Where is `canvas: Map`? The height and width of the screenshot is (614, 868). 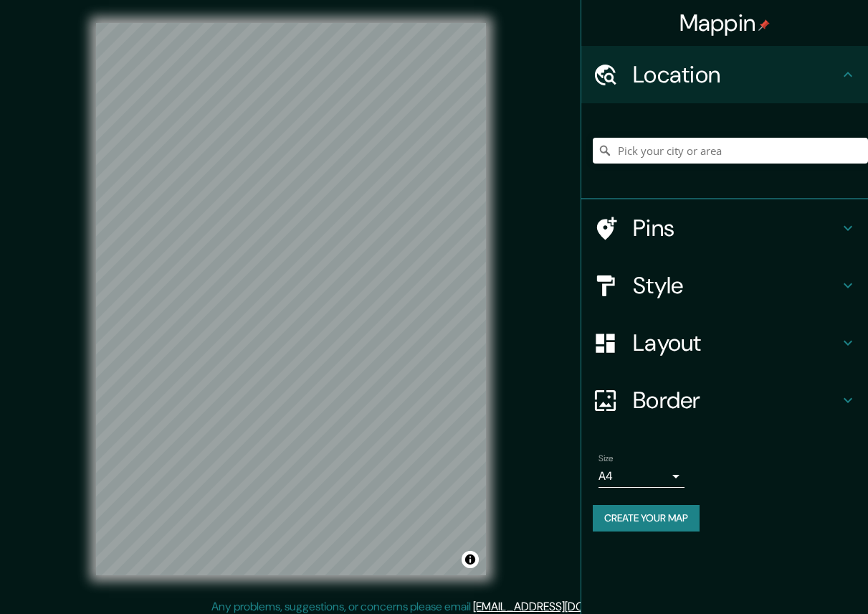 canvas: Map is located at coordinates (291, 299).